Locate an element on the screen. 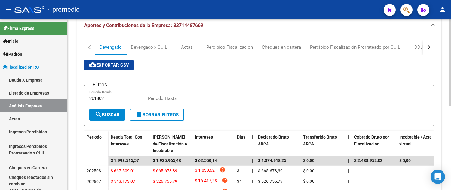 This screenshot has height=190, width=451. span: $ 667.509,01 is located at coordinates (123, 171).